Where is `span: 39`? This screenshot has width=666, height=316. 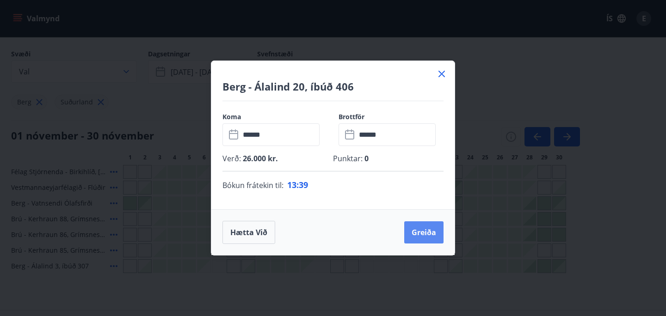
span: 39 is located at coordinates (303, 185).